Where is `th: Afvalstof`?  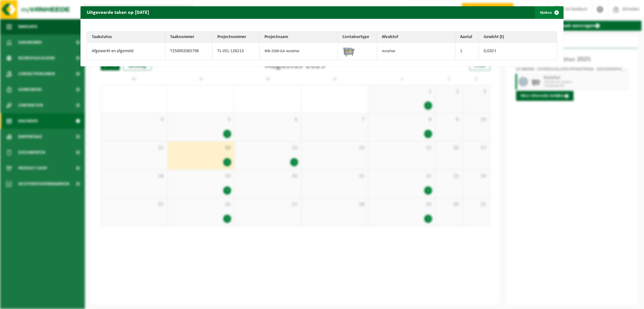 th: Afvalstof is located at coordinates (416, 37).